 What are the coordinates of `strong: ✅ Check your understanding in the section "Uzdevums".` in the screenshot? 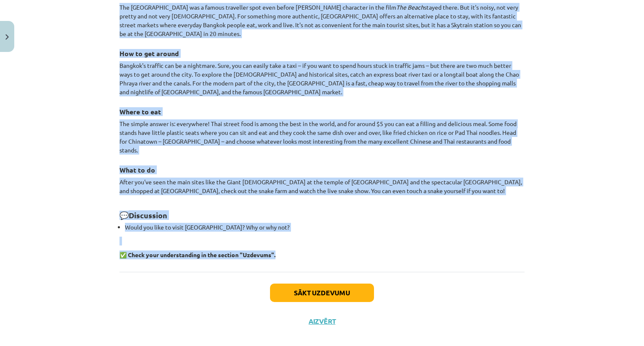 It's located at (198, 255).